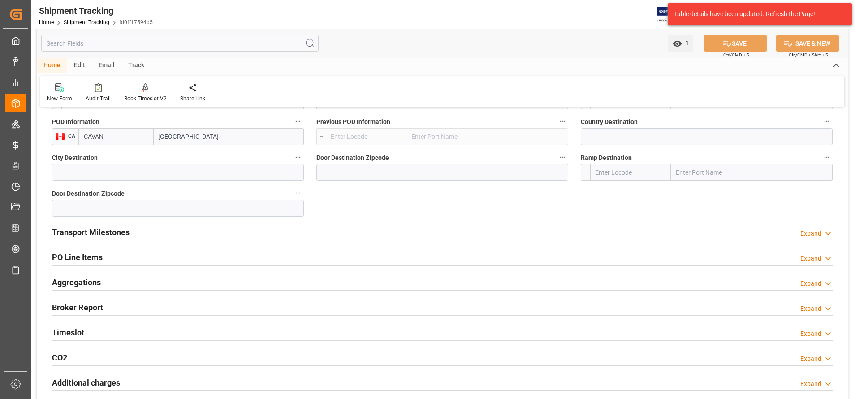 Image resolution: width=855 pixels, height=399 pixels. Describe the element at coordinates (76, 122) in the screenshot. I see `span: POD Information` at that location.